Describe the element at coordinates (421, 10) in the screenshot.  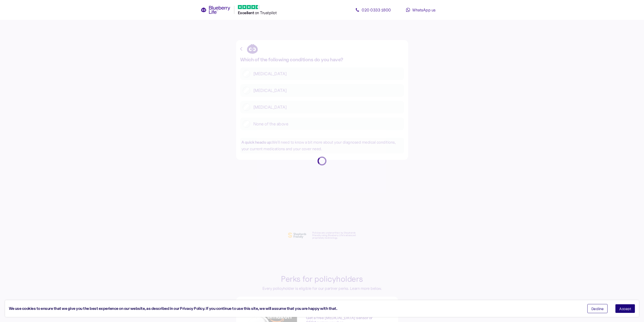
I see `a: WhatsApp us` at that location.